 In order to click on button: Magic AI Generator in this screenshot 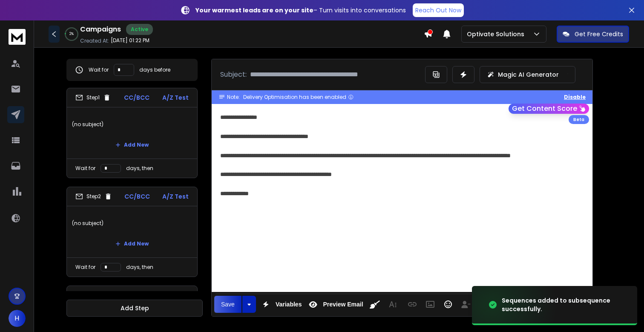, I will do `click(528, 75)`.